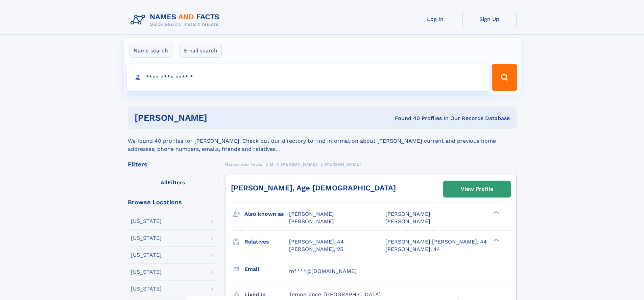  What do you see at coordinates (489, 19) in the screenshot?
I see `a: Sign Up` at bounding box center [489, 19].